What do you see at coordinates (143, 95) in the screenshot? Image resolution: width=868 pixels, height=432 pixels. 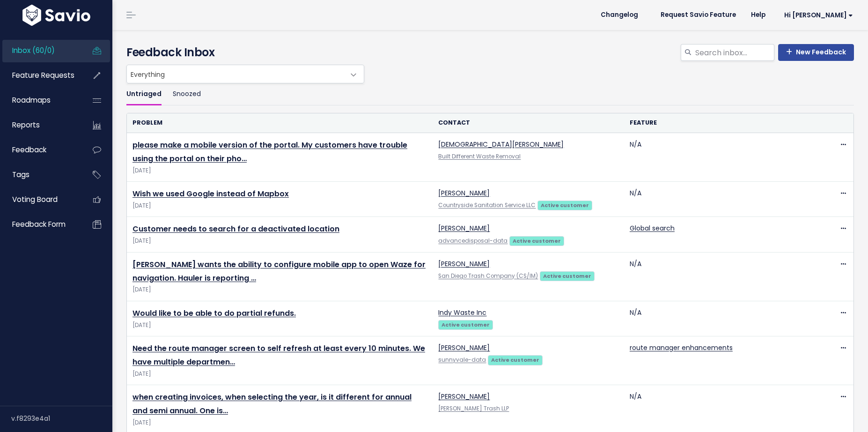 I see `a: Untriaged` at bounding box center [143, 95].